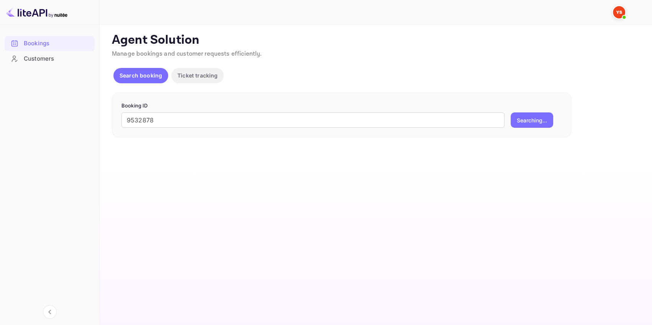 This screenshot has height=325, width=652. Describe the element at coordinates (37, 12) in the screenshot. I see `img: LiteAPI logo` at that location.